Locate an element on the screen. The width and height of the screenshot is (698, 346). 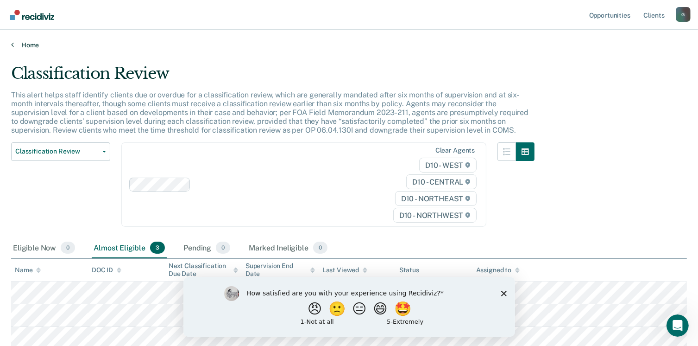
div: Clear agents is located at coordinates (455, 150).